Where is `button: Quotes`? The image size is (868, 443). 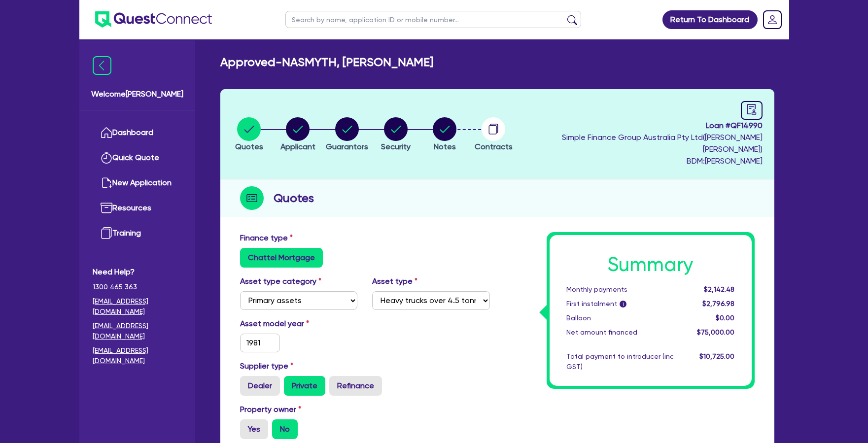 button: Quotes is located at coordinates (249, 135).